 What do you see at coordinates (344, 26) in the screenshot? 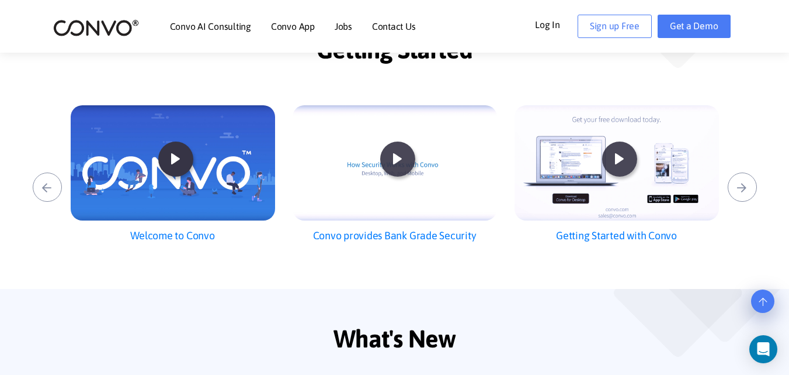
I see `a: Jobs` at bounding box center [344, 26].